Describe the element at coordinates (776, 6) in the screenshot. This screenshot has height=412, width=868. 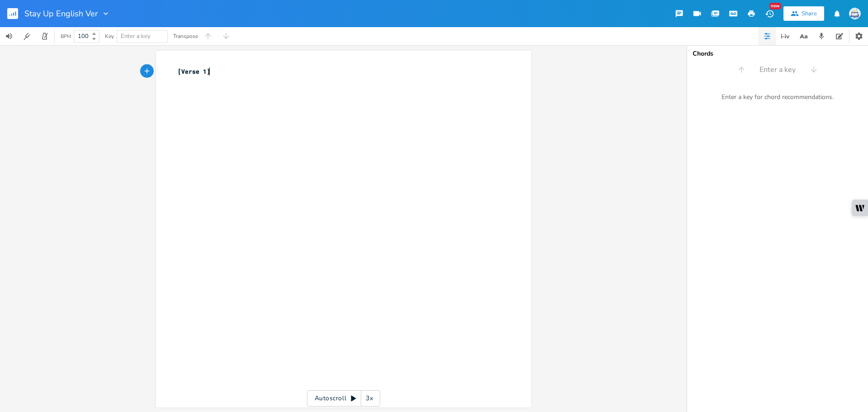
I see `div: New` at that location.